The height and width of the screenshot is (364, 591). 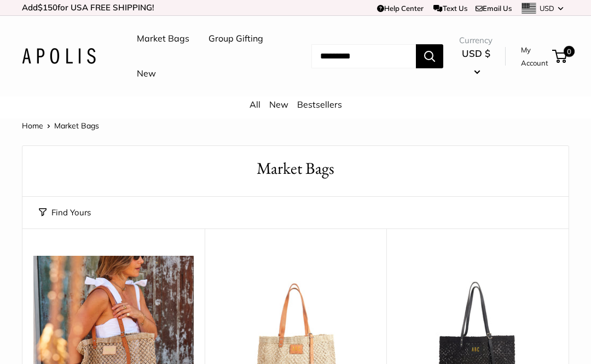 What do you see at coordinates (534, 57) in the screenshot?
I see `a: My Account` at bounding box center [534, 57].